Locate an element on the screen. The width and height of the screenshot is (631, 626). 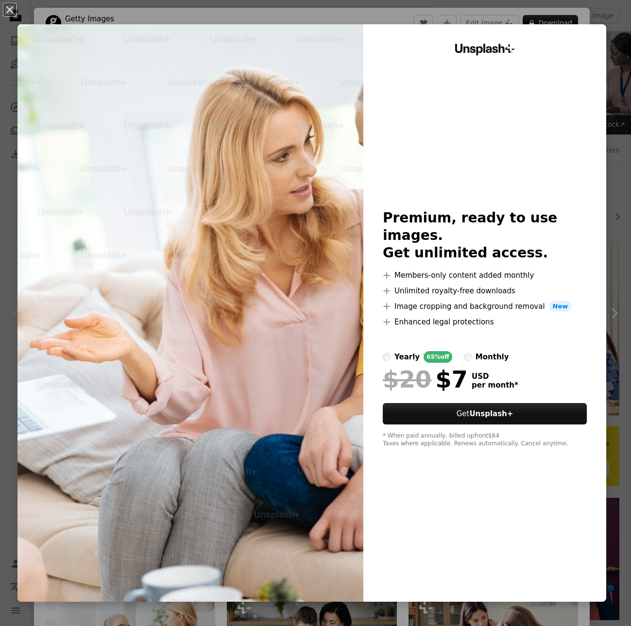
div: monthly is located at coordinates (492, 357).